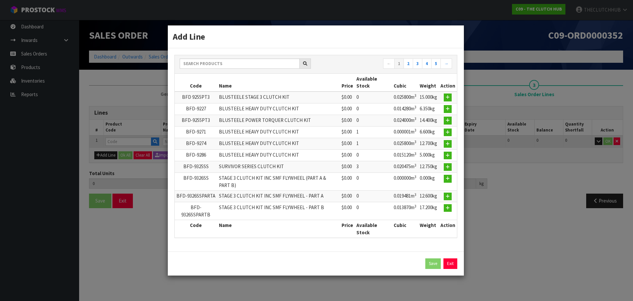  What do you see at coordinates (429, 109) in the screenshot?
I see `td: 6.350kg` at bounding box center [429, 109].